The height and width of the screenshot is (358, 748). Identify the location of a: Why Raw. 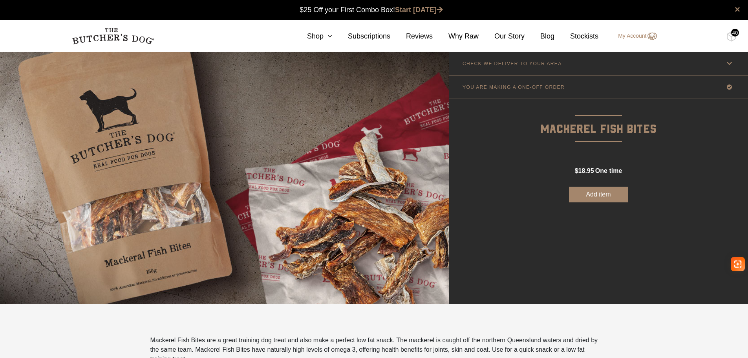
(455, 36).